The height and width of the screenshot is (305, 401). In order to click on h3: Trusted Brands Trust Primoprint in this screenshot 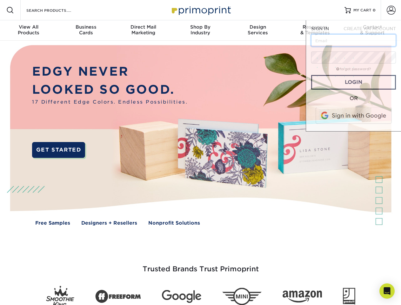, I will do `click(201, 265)`.